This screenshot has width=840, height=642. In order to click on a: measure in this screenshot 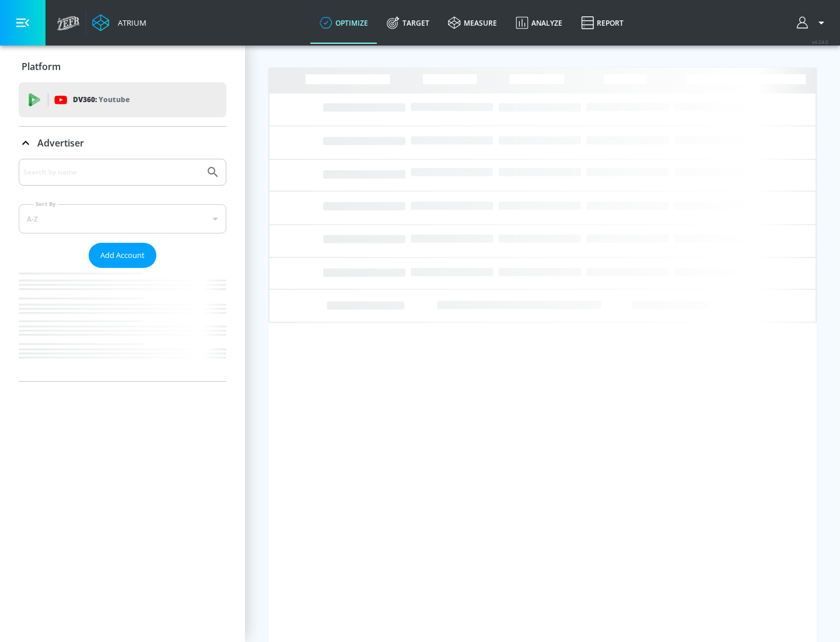, I will do `click(473, 23)`.